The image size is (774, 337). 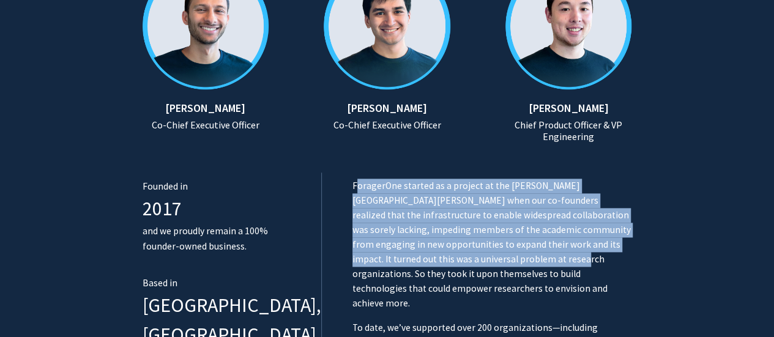 I want to click on span: 2017, so click(x=162, y=209).